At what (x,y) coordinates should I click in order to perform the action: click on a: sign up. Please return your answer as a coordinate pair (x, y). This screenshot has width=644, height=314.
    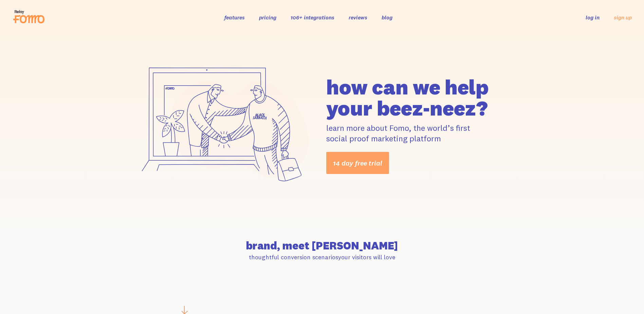
    Looking at the image, I should click on (623, 17).